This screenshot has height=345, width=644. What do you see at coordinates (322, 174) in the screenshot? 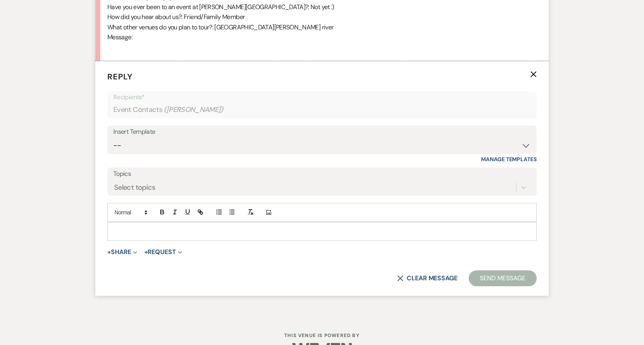
I see `label: Topics` at bounding box center [322, 174].